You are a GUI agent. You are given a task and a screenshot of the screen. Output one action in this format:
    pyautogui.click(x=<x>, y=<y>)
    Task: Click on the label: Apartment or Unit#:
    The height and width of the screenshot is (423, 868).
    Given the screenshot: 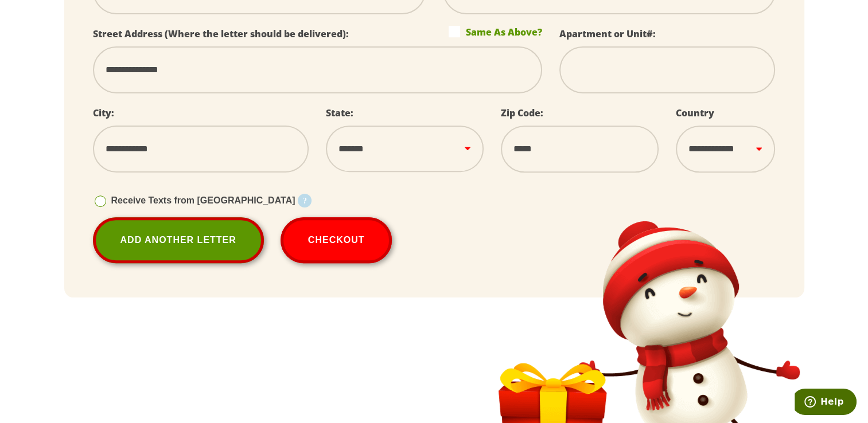 What is the action you would take?
    pyautogui.click(x=607, y=34)
    